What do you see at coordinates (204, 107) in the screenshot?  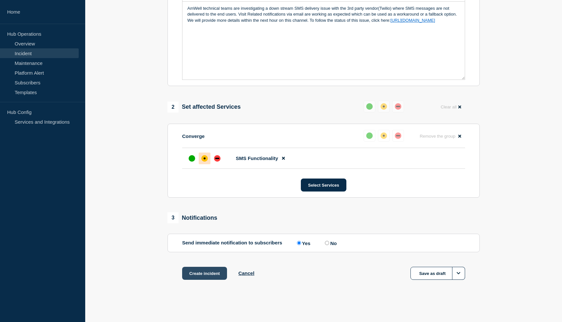 I see `div: Set affected Services` at bounding box center [204, 107].